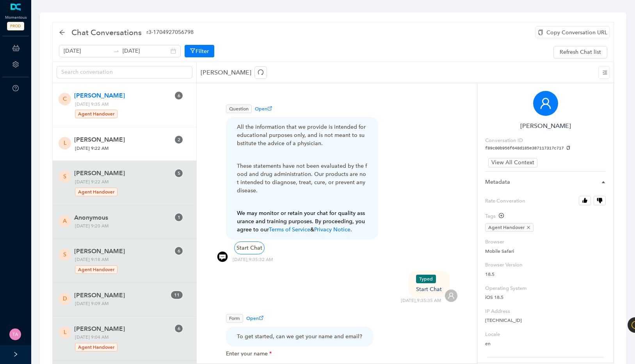 The height and width of the screenshot is (364, 635). I want to click on span: PROD, so click(16, 26).